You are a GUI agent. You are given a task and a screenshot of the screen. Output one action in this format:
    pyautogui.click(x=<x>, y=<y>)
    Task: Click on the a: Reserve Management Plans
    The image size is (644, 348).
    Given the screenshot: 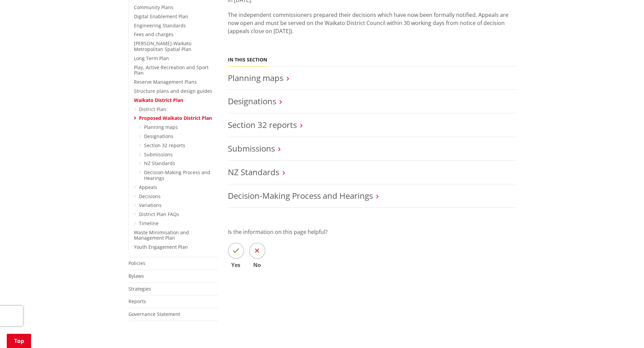 What is the action you would take?
    pyautogui.click(x=165, y=82)
    